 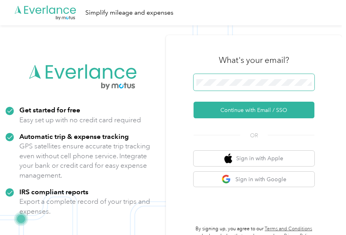 What do you see at coordinates (90, 160) in the screenshot?
I see `p: GPS satellites ensure accurate trip tracking even without cell phone service. Integrate your bank...` at bounding box center [90, 160].